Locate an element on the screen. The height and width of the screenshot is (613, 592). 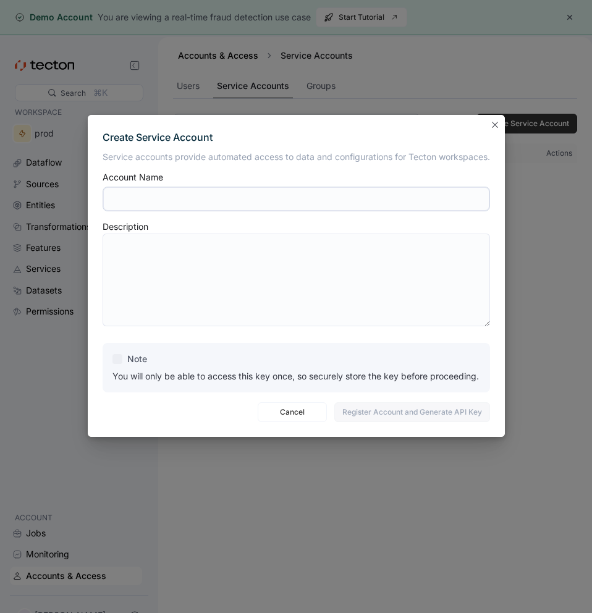
p: You will only be able to access this key once, so securely store the key before proceeding. is located at coordinates (296, 377).